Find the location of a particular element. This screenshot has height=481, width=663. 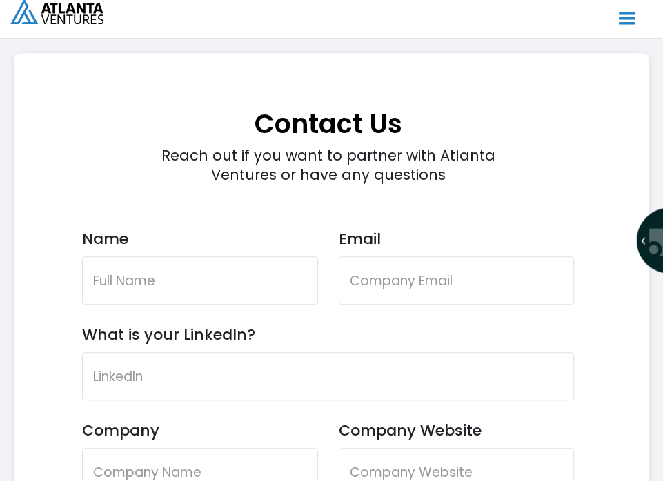

label: What is your LinkedIn? is located at coordinates (168, 335).